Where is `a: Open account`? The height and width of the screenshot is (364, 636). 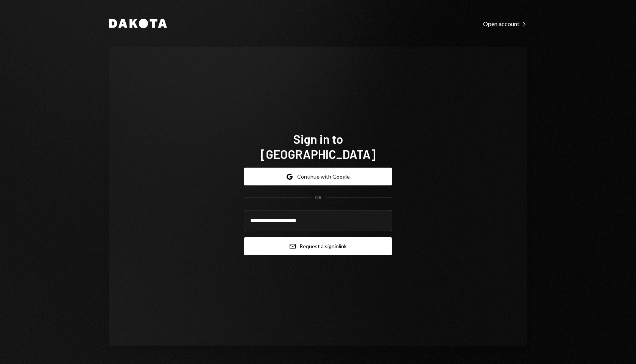 a: Open account is located at coordinates (505, 23).